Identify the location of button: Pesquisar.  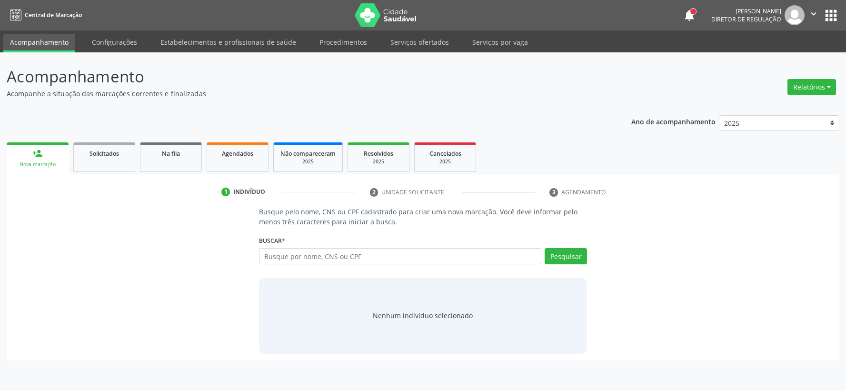
(565, 256).